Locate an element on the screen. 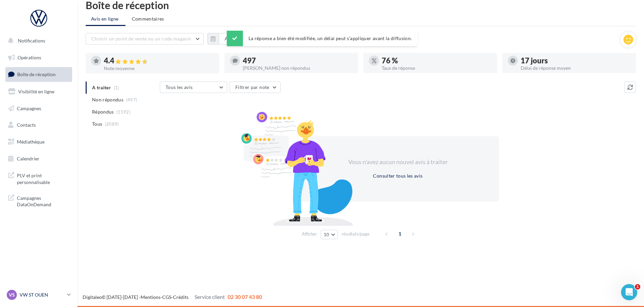 This screenshot has height=307, width=644. span: Répondus is located at coordinates (102, 112).